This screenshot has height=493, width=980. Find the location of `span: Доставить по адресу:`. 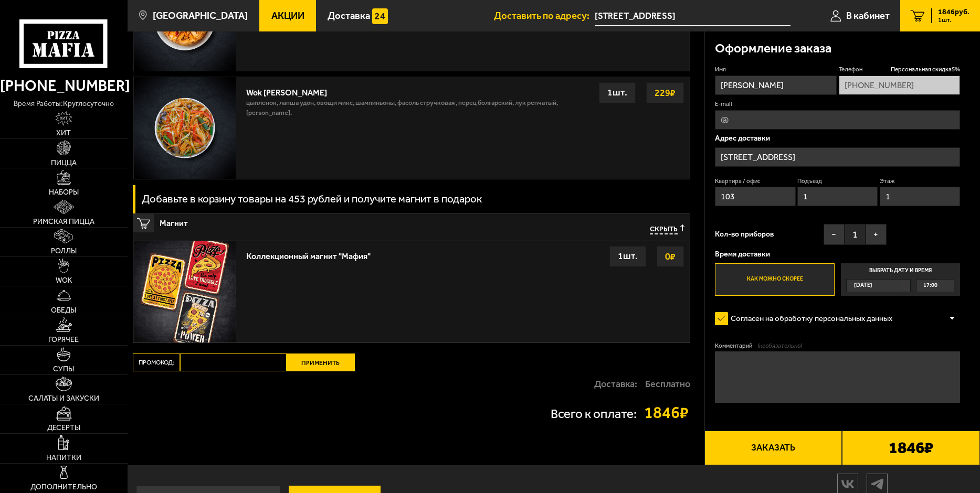

span: Доставить по адресу: is located at coordinates (545, 16).